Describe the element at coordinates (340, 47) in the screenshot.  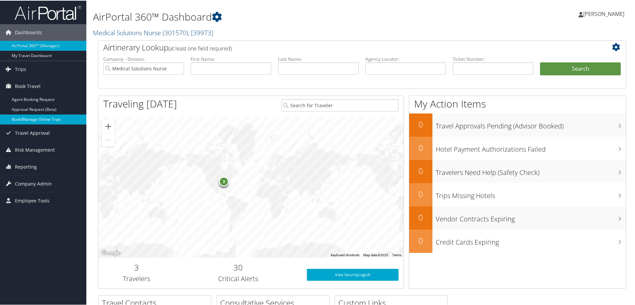
I see `h2: Airtinerary Lookup` at that location.